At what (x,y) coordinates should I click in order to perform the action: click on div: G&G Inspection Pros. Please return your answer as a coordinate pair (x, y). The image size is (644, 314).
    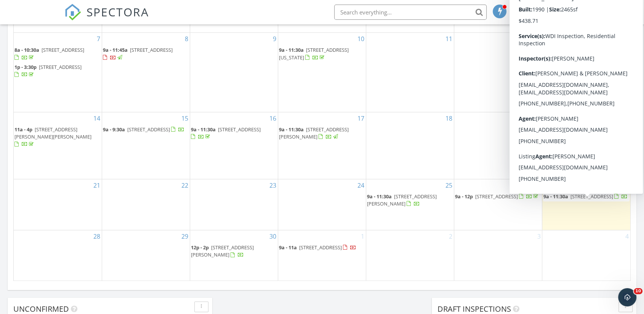
    Looking at the image, I should click on (545, 16).